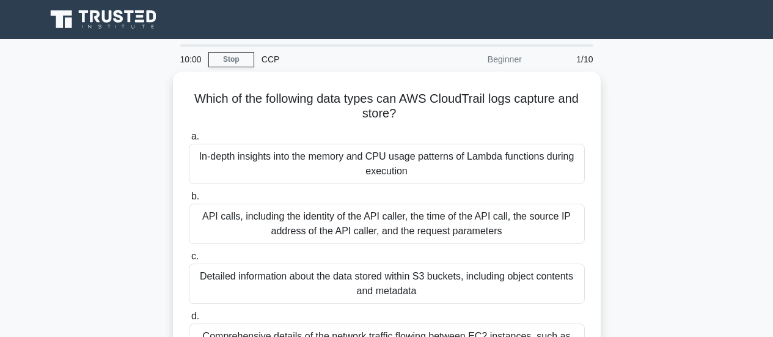 This screenshot has height=337, width=773. What do you see at coordinates (387, 224) in the screenshot?
I see `div: API calls, including the identity of the API caller, the time of the API call, the source IP addr...` at bounding box center [387, 224].